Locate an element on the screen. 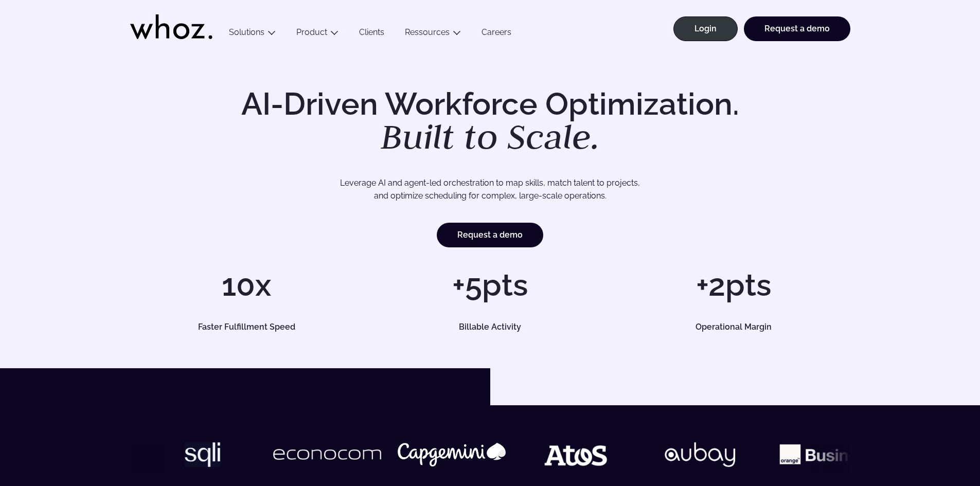 This screenshot has width=980, height=486. a: Clients is located at coordinates (372, 34).